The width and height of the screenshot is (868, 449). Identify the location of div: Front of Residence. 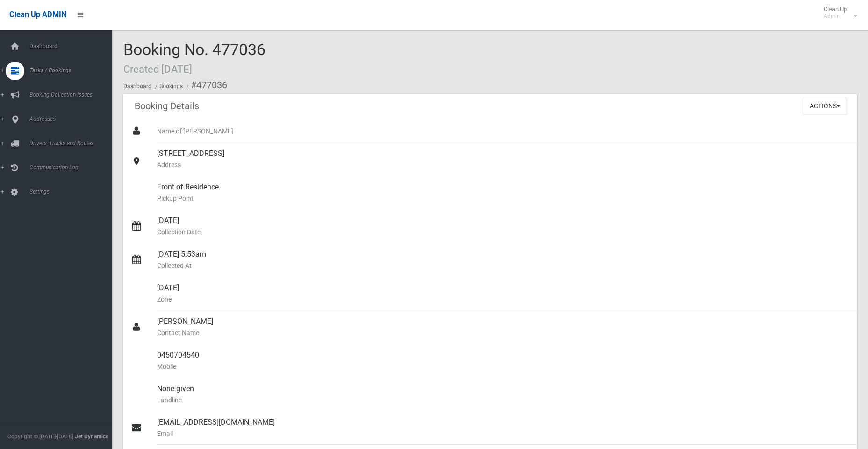
(503, 193).